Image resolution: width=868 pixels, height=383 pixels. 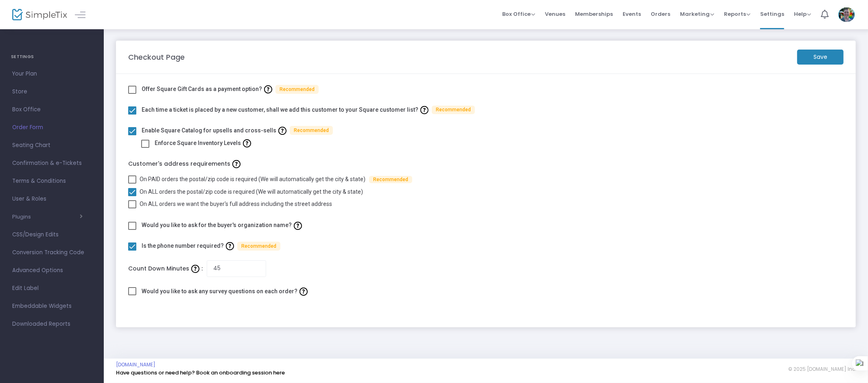 What do you see at coordinates (252, 180) in the screenshot?
I see `span: On PAID orders the postal/zip code is required (We will automatically get the city & state)` at bounding box center [252, 180].